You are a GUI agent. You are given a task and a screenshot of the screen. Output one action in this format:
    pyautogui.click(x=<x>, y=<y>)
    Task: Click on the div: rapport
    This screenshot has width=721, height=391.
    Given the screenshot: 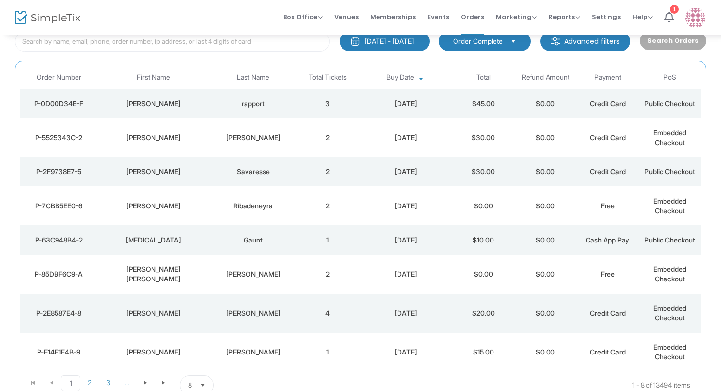 What is the action you would take?
    pyautogui.click(x=253, y=104)
    